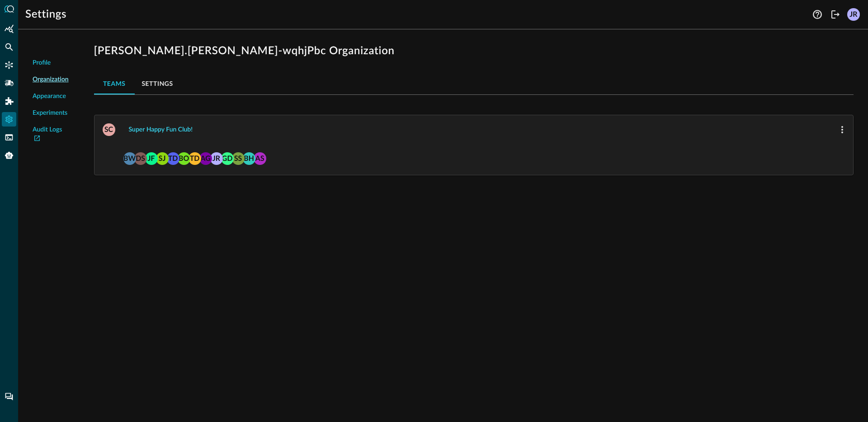 Image resolution: width=868 pixels, height=422 pixels. I want to click on button: Help, so click(817, 14).